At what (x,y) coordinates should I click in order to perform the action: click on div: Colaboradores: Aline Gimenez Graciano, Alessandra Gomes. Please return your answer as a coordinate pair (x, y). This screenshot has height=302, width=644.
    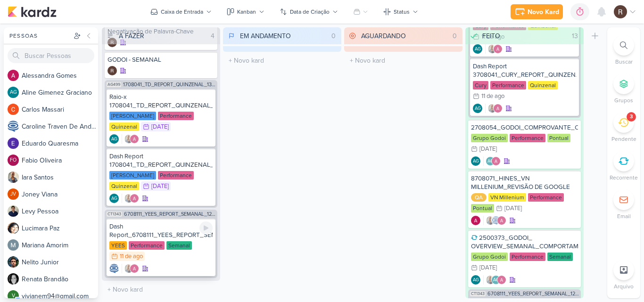
    Looking at the image, I should click on (492, 161).